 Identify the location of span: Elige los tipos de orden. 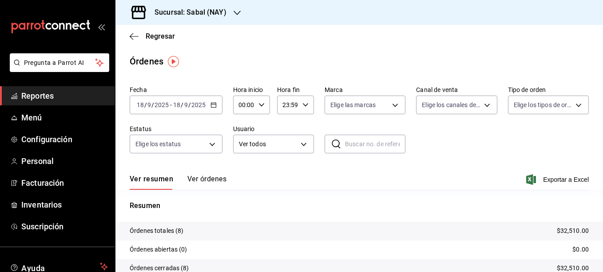
(543, 105).